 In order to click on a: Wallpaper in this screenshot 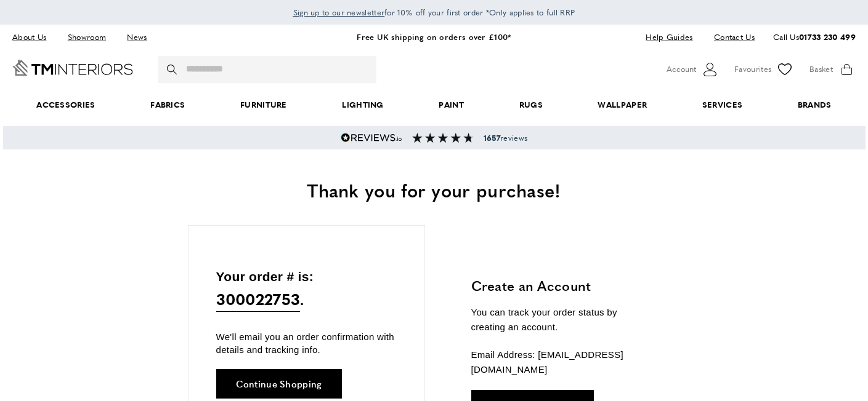, I will do `click(622, 104)`.